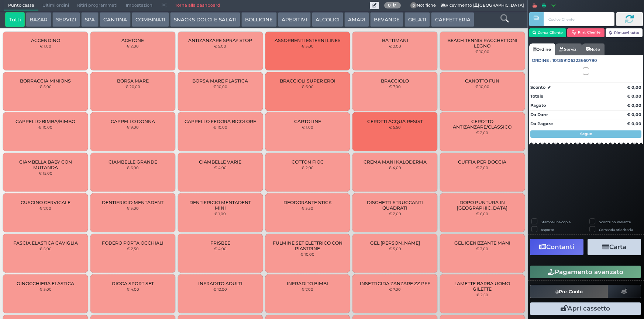  I want to click on span: CIAMBELLE VARIE, so click(220, 162).